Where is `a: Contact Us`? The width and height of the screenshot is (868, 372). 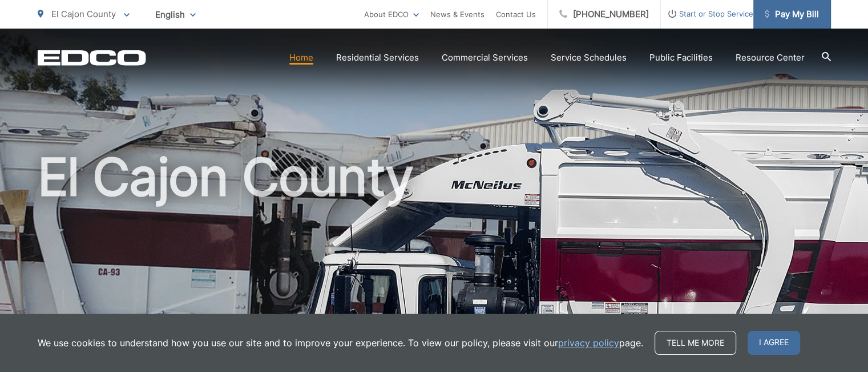
a: Contact Us is located at coordinates (516, 14).